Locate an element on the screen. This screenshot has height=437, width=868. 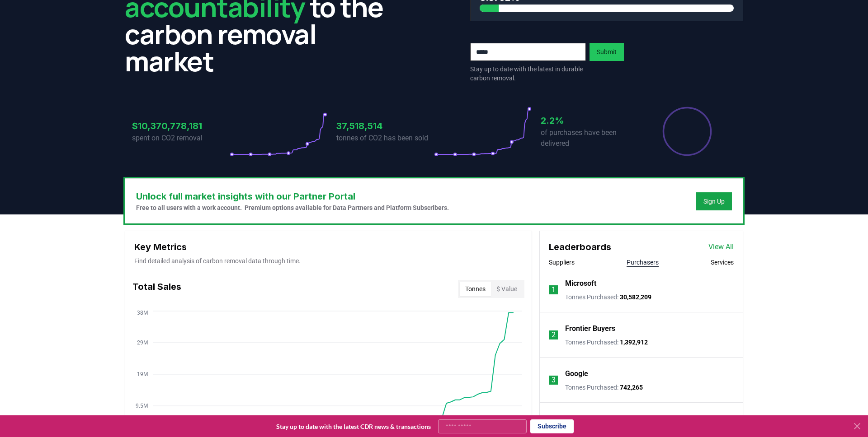
h3: $10,370,778,181 is located at coordinates (181, 126).